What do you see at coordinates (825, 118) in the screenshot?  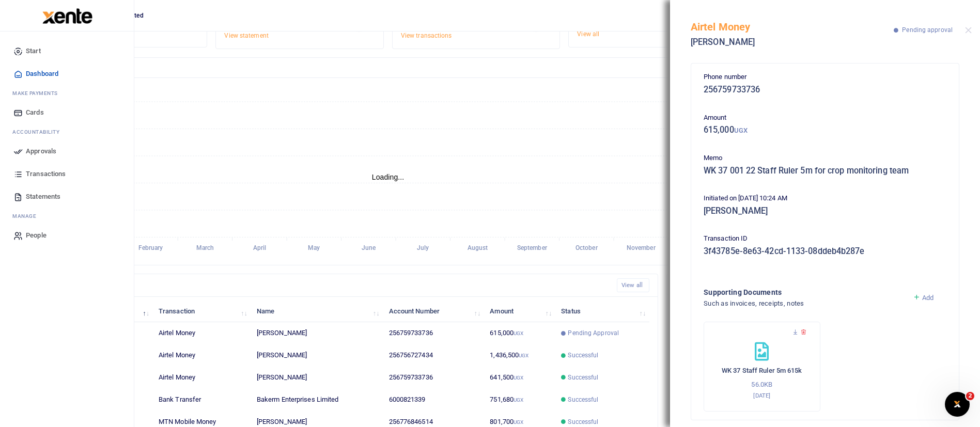 I see `p: Amount` at bounding box center [825, 118].